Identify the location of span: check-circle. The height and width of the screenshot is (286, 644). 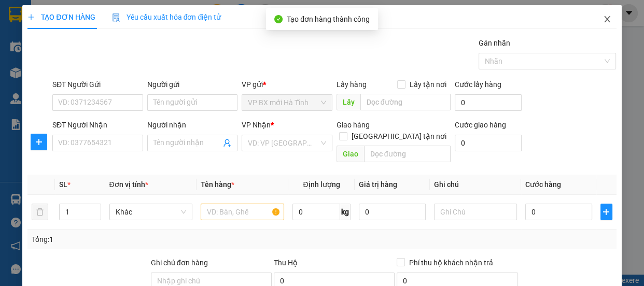
(278, 19).